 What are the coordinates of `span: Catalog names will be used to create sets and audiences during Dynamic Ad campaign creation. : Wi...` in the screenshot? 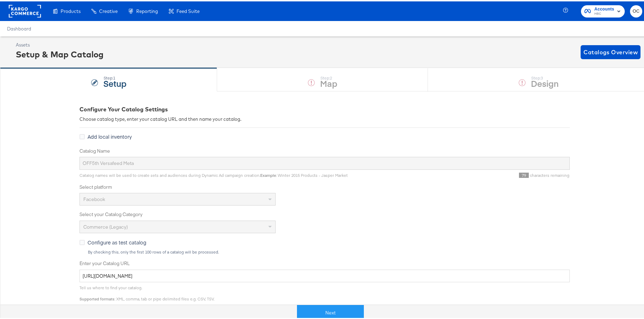 It's located at (214, 174).